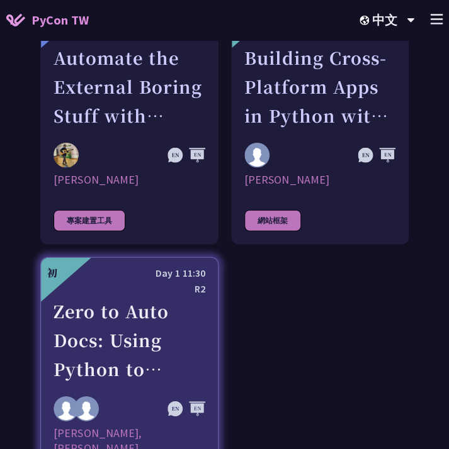 The image size is (449, 449). What do you see at coordinates (129, 273) in the screenshot?
I see `div: Day 1 11:30` at bounding box center [129, 273].